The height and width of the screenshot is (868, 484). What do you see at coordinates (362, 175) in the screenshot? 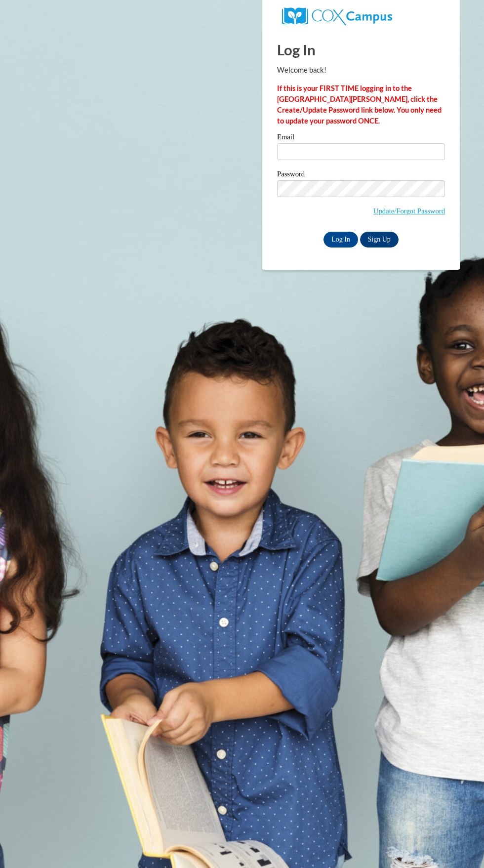
I see `label: Password` at bounding box center [362, 175].